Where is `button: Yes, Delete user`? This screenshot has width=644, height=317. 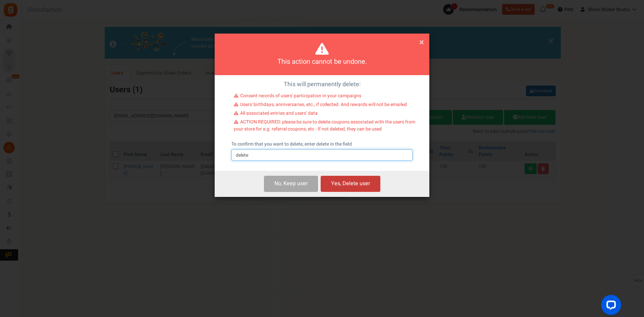
button: Yes, Delete user is located at coordinates (351, 183).